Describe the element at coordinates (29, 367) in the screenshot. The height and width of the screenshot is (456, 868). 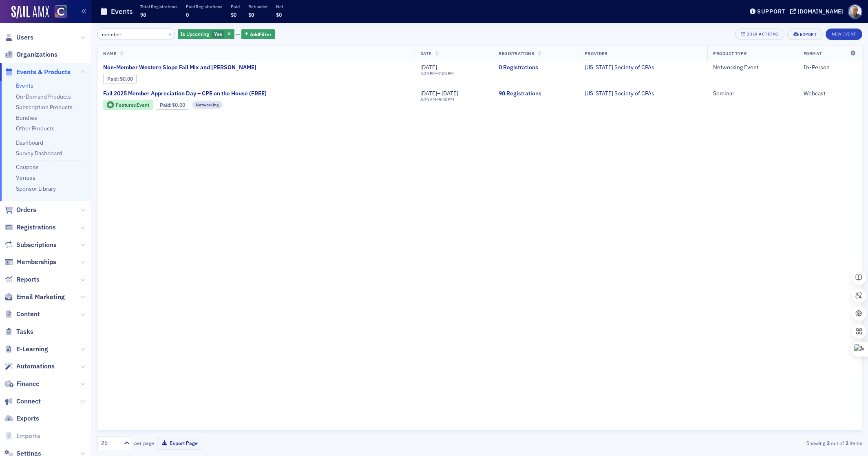
I see `a: Automations` at that location.